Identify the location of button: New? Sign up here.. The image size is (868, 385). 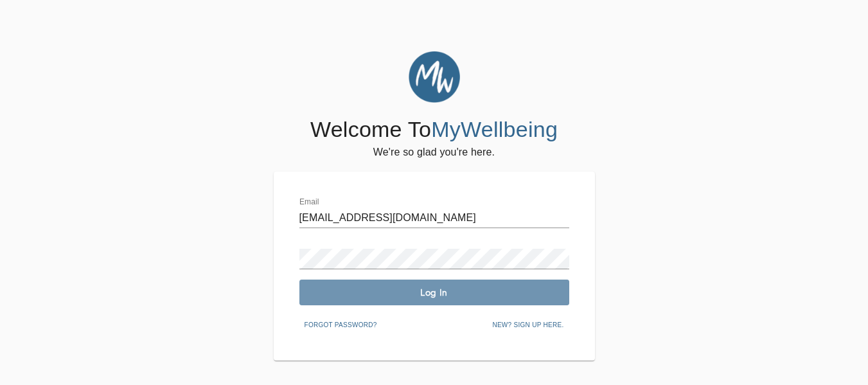
(527, 325).